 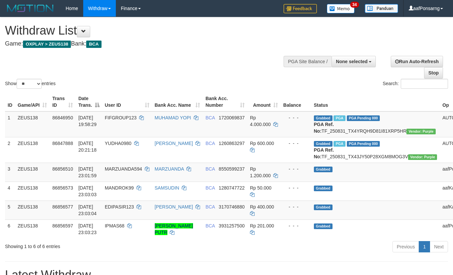 I want to click on span: 34, so click(x=354, y=5).